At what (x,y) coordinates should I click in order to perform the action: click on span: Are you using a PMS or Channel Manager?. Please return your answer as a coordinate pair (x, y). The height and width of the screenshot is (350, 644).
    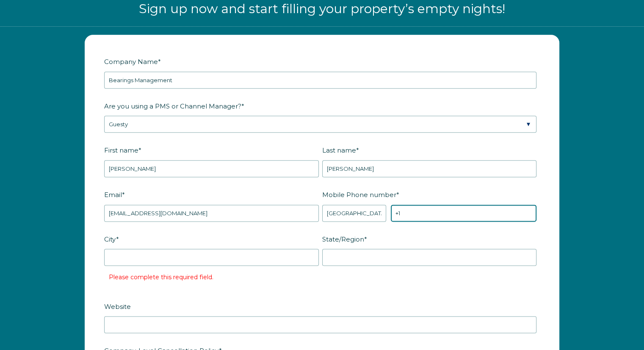
    Looking at the image, I should click on (173, 106).